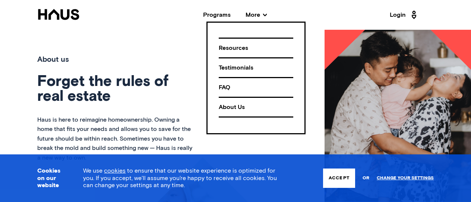  What do you see at coordinates (217, 15) in the screenshot?
I see `div: Programs` at bounding box center [217, 15].